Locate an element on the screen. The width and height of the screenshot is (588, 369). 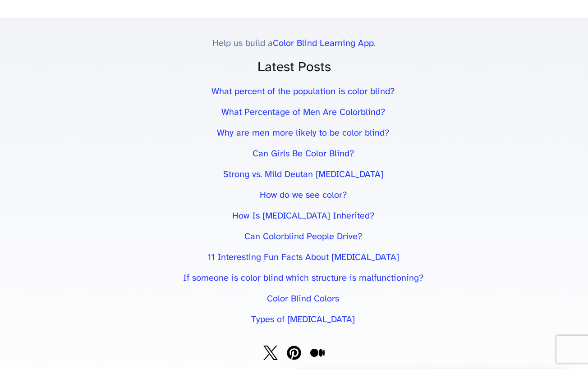
p: Help us build a . is located at coordinates (294, 44).